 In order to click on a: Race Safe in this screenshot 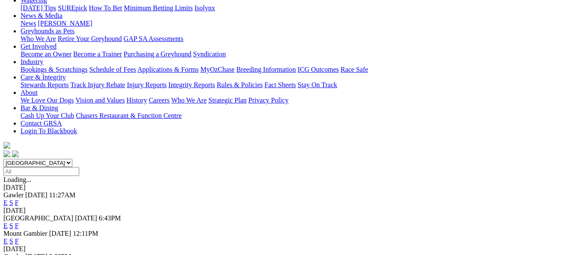, I will do `click(354, 69)`.